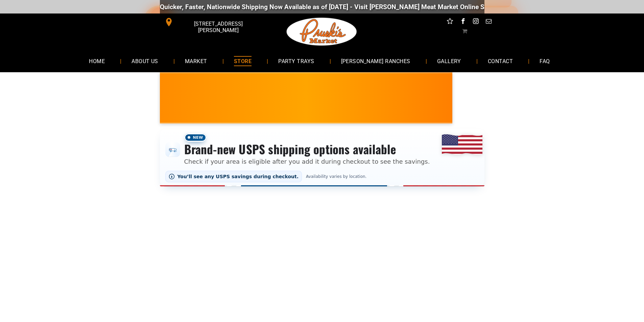 This screenshot has width=644, height=322. I want to click on a: STORE, so click(243, 61).